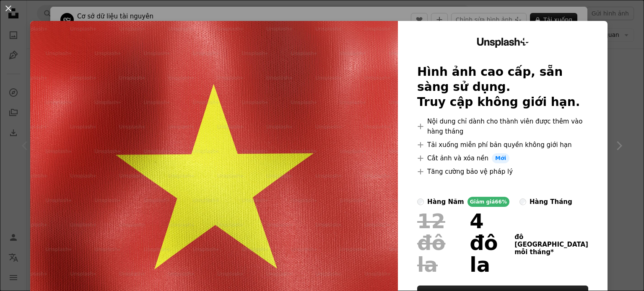 The height and width of the screenshot is (291, 644). What do you see at coordinates (532, 252) in the screenshot?
I see `font: mỗi tháng` at bounding box center [532, 252].